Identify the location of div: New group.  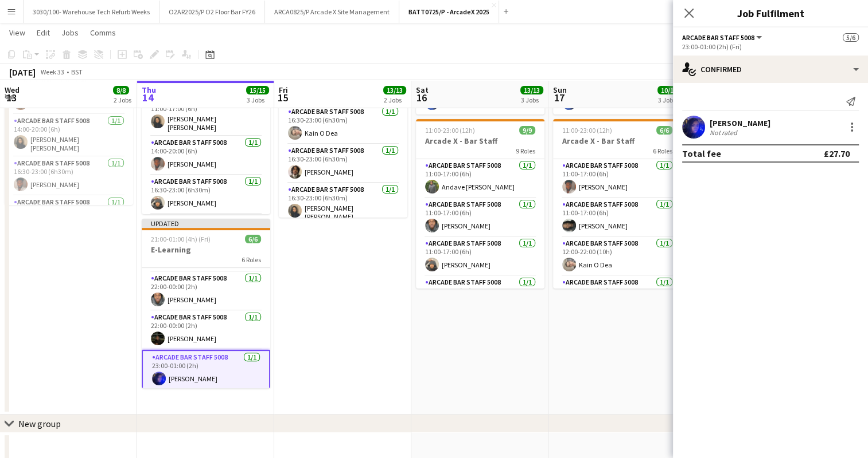
(40, 424).